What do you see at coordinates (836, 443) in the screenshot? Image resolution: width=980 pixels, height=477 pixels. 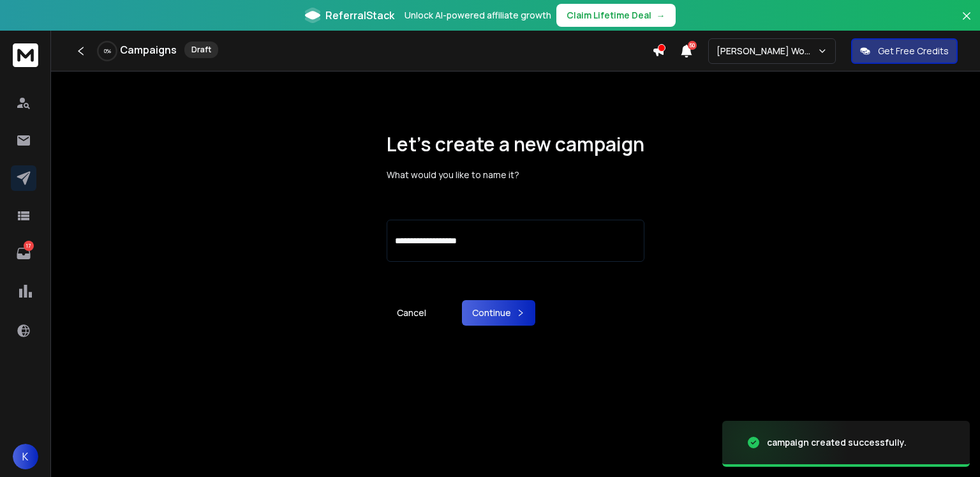 I see `div: campaign created successfully.` at bounding box center [836, 443].